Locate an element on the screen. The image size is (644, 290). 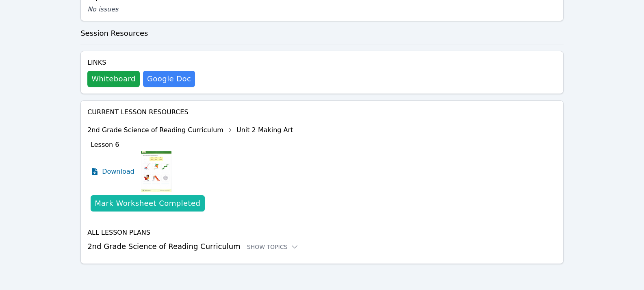
a: Google Doc is located at coordinates (169, 79).